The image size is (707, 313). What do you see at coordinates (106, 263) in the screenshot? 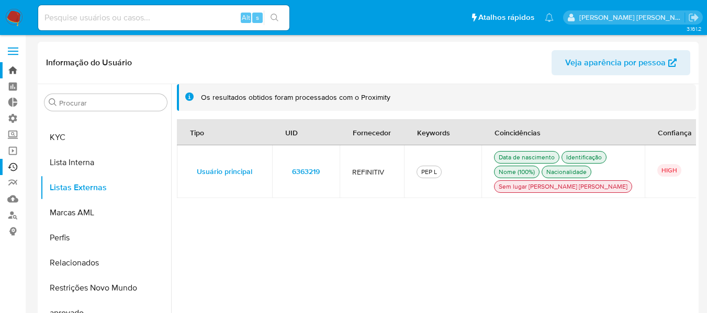
I see `button: Relacionados` at bounding box center [106, 263].